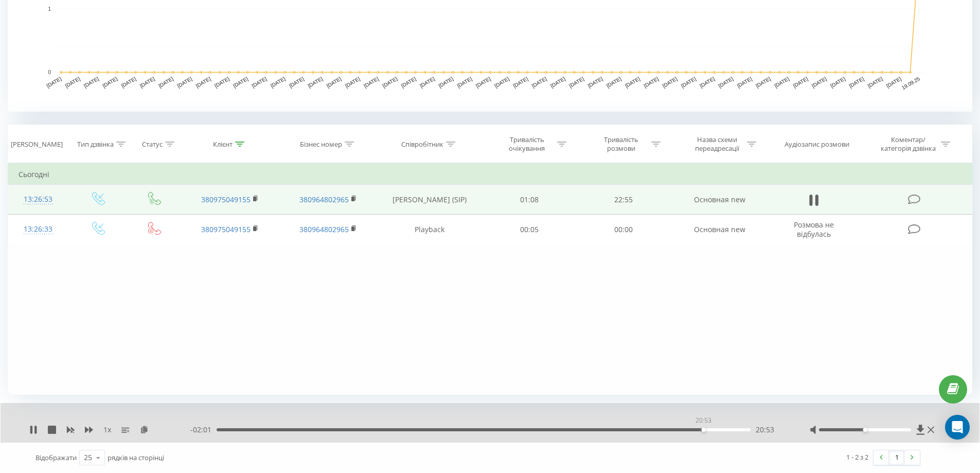  What do you see at coordinates (321, 144) in the screenshot?
I see `div: Бізнес номер` at bounding box center [321, 144].